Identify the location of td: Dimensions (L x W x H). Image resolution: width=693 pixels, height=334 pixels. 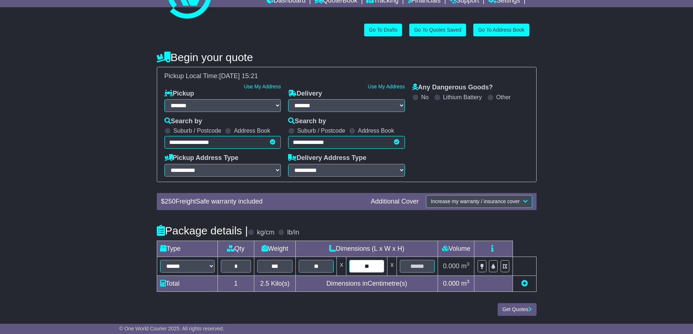
(367, 249).